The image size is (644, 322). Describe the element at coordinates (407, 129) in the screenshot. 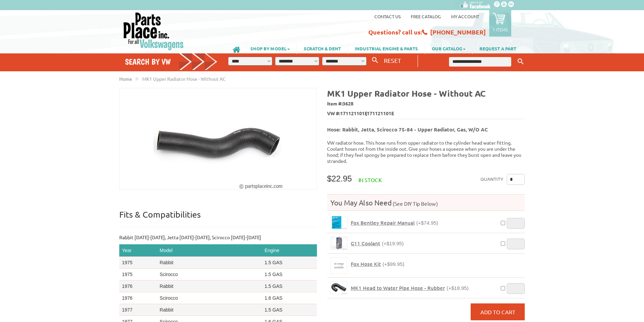

I see `b: Hose: Rabbit, Jetta, Scirocco 75-84 - Upper Radiator, Gas, W/O AC` at that location.